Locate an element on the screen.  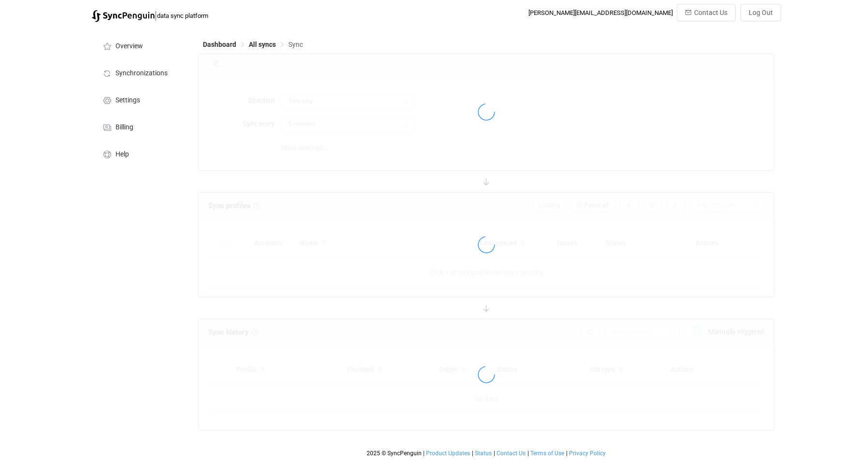
img: syncpenguin.svg is located at coordinates (123, 16).